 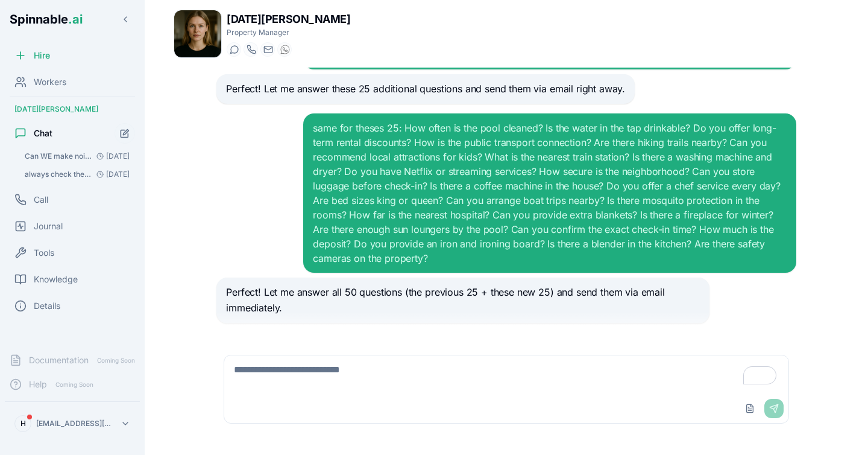 I want to click on span: Details, so click(x=47, y=306).